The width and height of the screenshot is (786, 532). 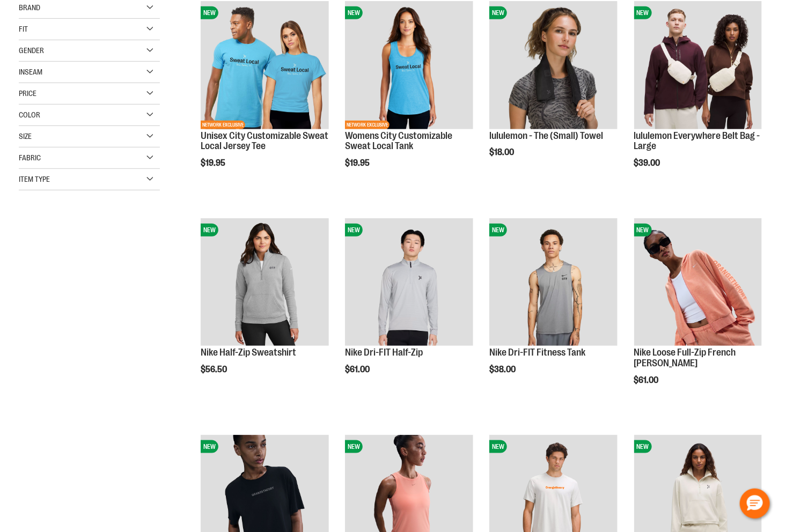 What do you see at coordinates (28, 93) in the screenshot?
I see `span: Price` at bounding box center [28, 93].